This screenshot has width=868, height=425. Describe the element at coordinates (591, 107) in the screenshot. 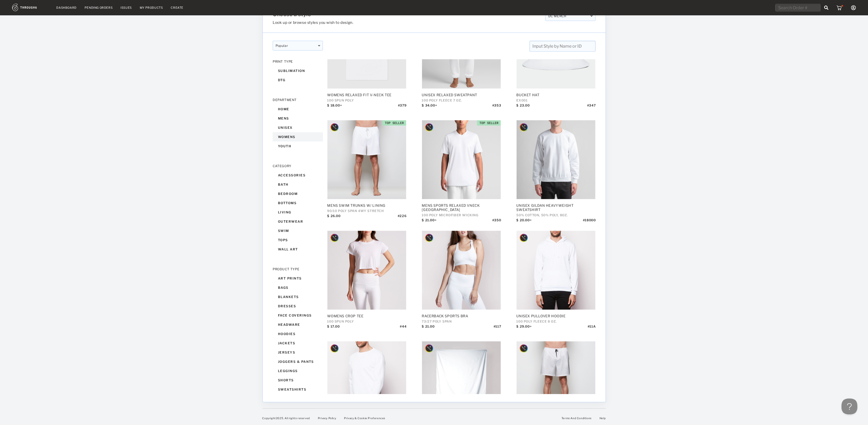

I see `div: # 347` at that location.